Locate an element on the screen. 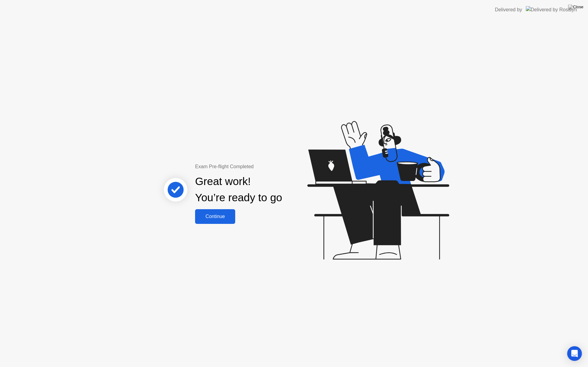  img: Close is located at coordinates (576, 7).